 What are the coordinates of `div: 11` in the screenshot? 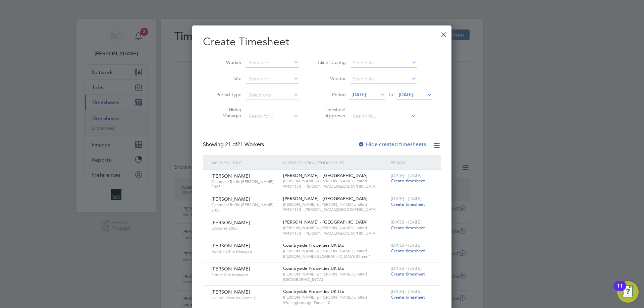 It's located at (619, 291).